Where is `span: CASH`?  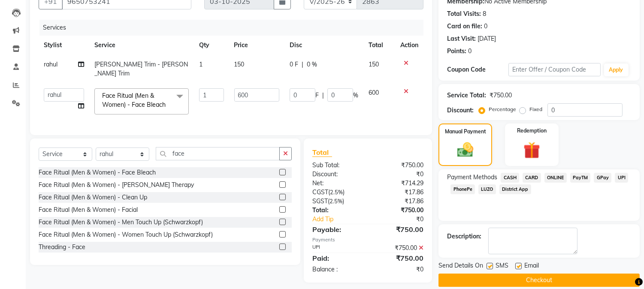 span: CASH is located at coordinates (510, 178).